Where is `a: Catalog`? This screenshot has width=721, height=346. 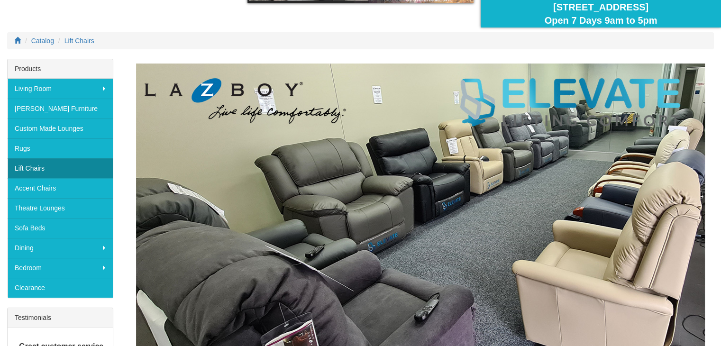
a: Catalog is located at coordinates (43, 41).